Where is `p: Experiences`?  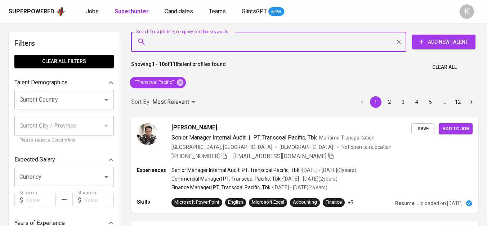 p: Experiences is located at coordinates (154, 170).